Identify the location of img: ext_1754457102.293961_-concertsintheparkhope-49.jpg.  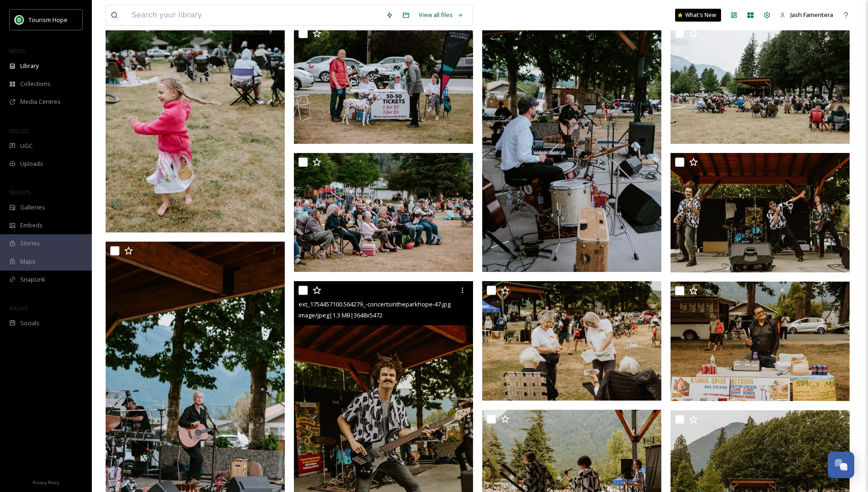
(760, 213).